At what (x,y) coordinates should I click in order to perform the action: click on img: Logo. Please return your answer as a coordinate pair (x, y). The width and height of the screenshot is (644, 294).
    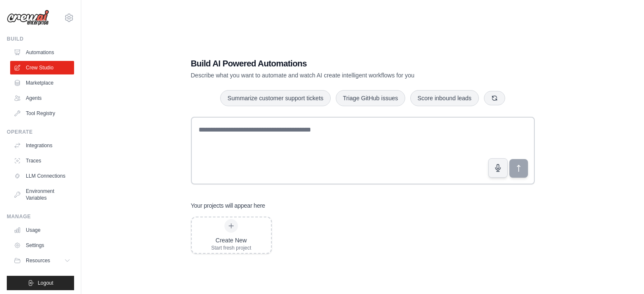
    Looking at the image, I should click on (28, 17).